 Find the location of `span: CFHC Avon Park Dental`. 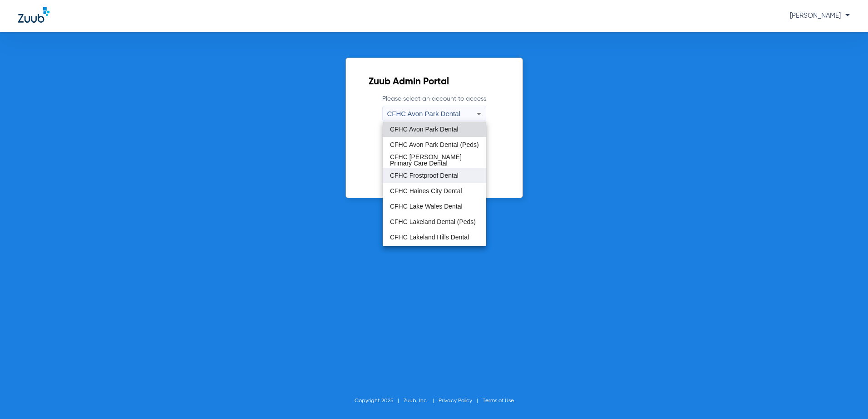

span: CFHC Avon Park Dental is located at coordinates (424, 129).